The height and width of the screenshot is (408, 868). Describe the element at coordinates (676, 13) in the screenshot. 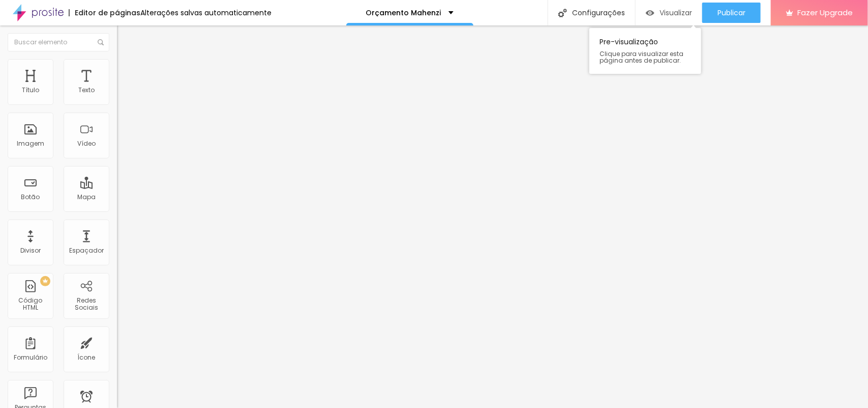

I see `span: Visualizar` at that location.